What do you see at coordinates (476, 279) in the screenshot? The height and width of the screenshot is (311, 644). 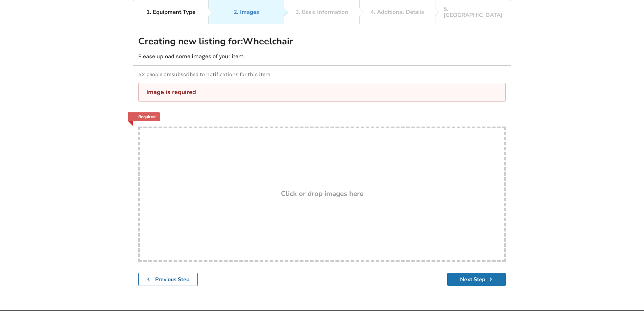 I see `button: Next Step` at bounding box center [476, 279].